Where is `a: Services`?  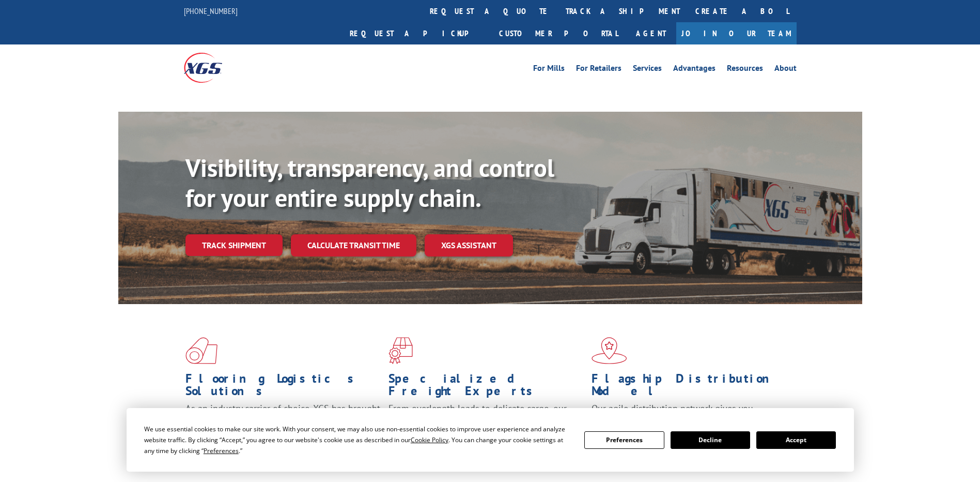 a: Services is located at coordinates (648, 70).